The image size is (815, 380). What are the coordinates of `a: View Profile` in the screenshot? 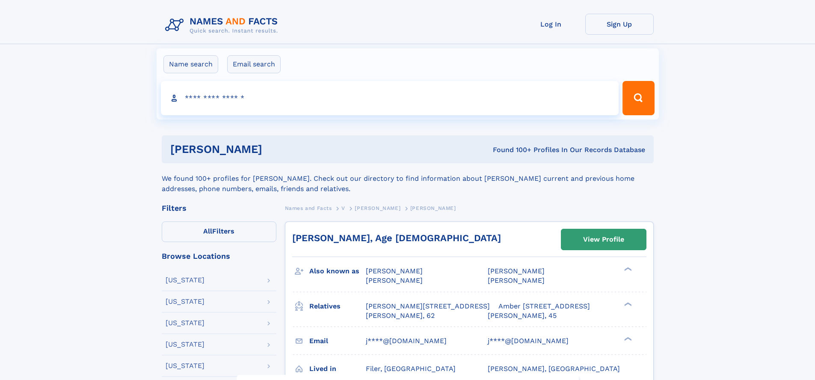 It's located at (604, 239).